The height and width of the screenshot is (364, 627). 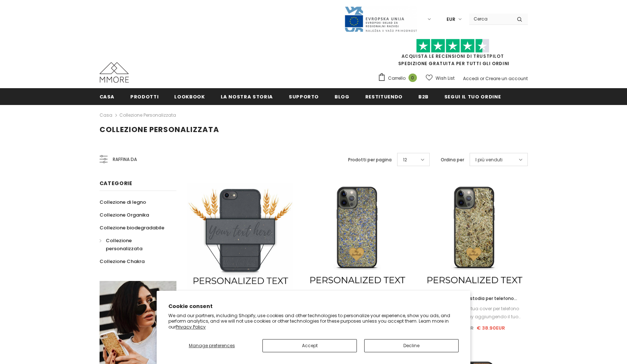 What do you see at coordinates (212, 345) in the screenshot?
I see `button: Manage preferences` at bounding box center [212, 345].